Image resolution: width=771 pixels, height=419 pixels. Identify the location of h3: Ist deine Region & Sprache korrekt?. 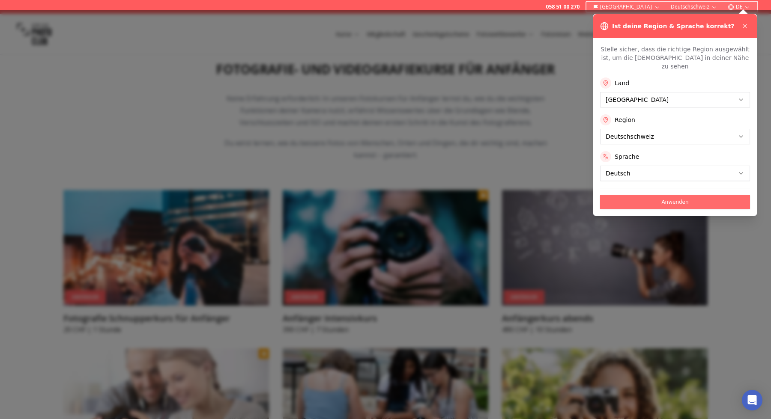
(673, 26).